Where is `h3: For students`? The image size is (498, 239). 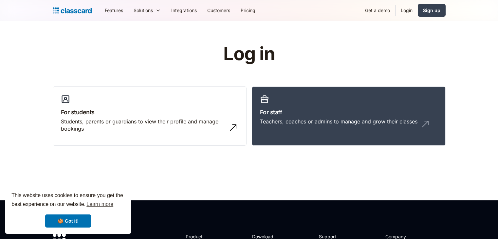 h3: For students is located at coordinates (150, 112).